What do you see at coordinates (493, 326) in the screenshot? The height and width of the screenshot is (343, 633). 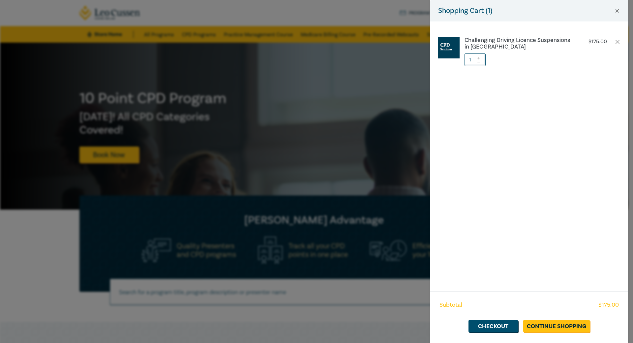 I see `a: Checkout` at bounding box center [493, 326].